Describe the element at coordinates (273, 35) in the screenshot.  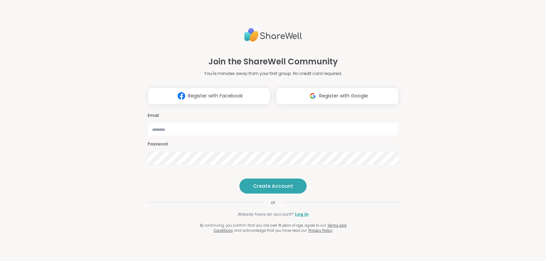
I see `img: ShareWell Logo` at that location.